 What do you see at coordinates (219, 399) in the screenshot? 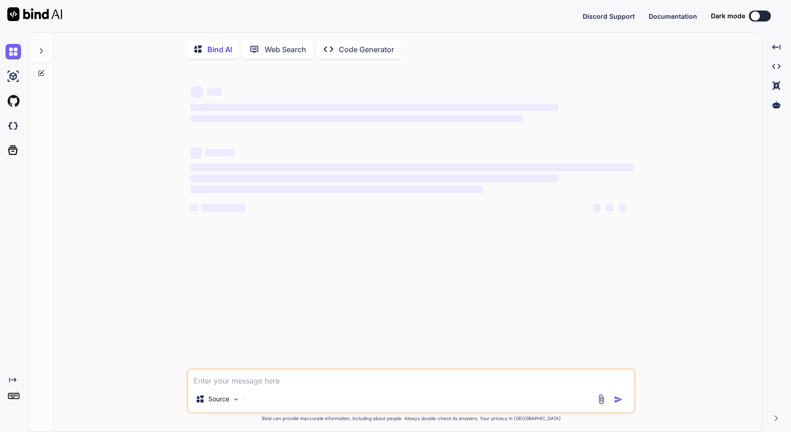
I see `p: Source` at bounding box center [219, 399].